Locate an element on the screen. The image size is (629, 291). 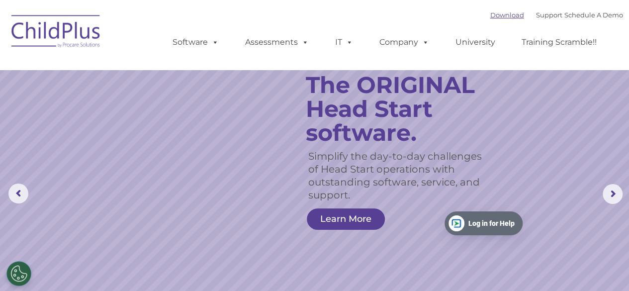
span: Phone number is located at coordinates (159, 110).